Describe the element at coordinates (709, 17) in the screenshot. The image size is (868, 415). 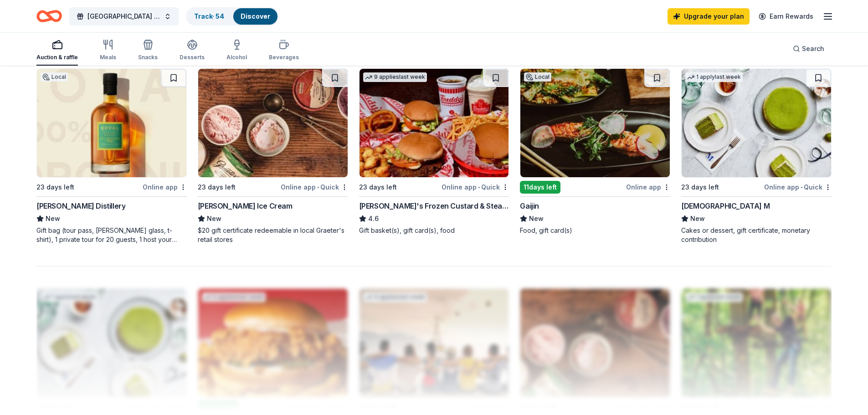
I see `a: Upgrade your plan` at that location.